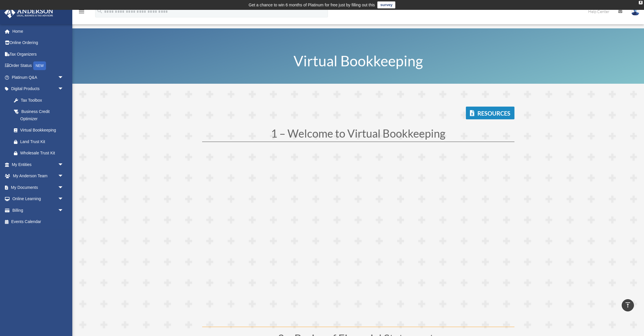 The width and height of the screenshot is (644, 336). I want to click on a: Home, so click(38, 31).